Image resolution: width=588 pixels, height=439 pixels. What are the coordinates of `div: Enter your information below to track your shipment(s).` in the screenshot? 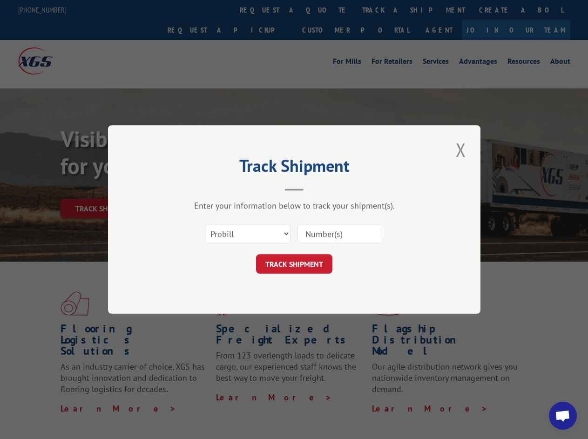 It's located at (294, 205).